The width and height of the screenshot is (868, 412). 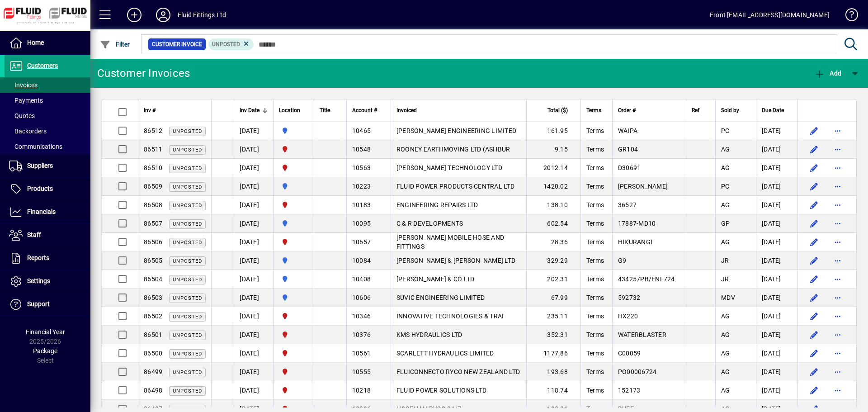 What do you see at coordinates (45, 351) in the screenshot?
I see `span: Package` at bounding box center [45, 351].